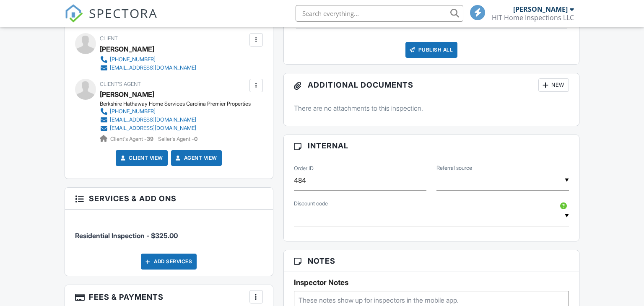 This screenshot has height=306, width=644. I want to click on div: HIT Home Inspections LLC, so click(533, 17).